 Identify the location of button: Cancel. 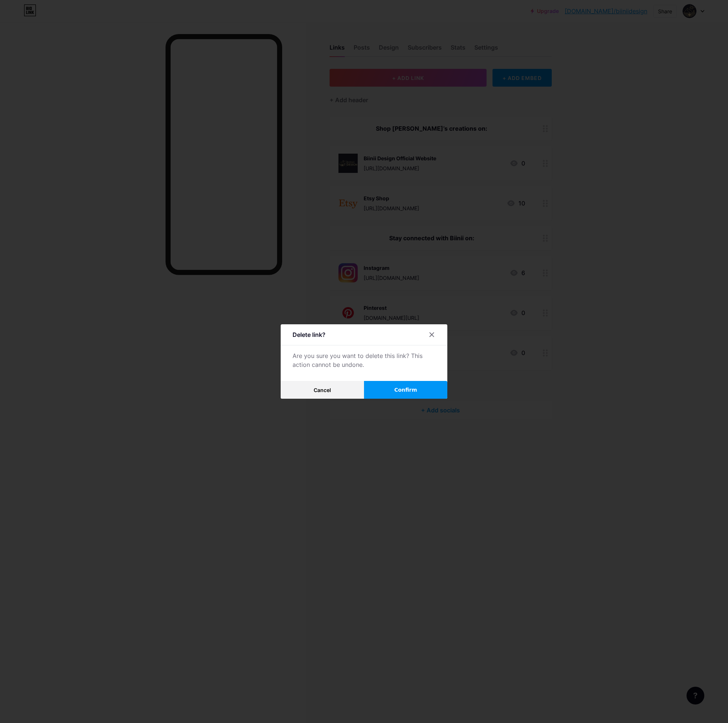
(322, 390).